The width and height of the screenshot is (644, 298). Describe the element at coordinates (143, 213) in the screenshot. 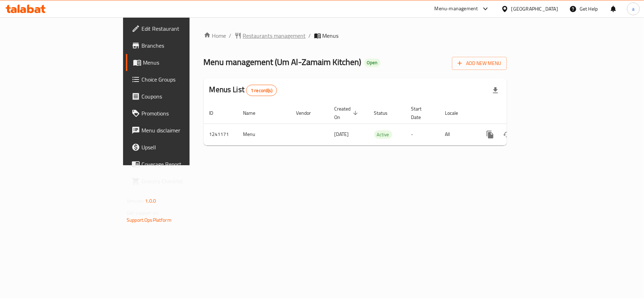

I see `span: Get support on:` at that location.